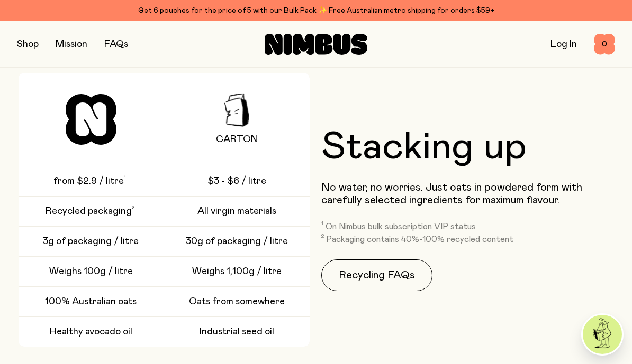 This screenshot has width=632, height=364. I want to click on p: Packaging contains 40%-100% recycled content, so click(420, 240).